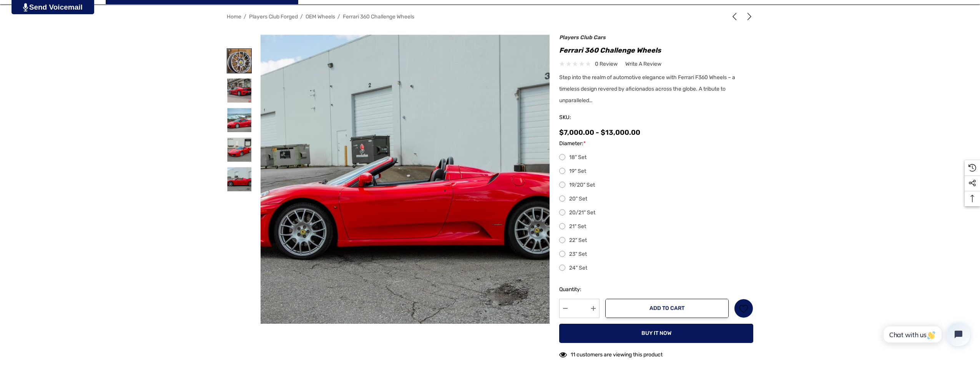 The width and height of the screenshot is (980, 366). What do you see at coordinates (321, 17) in the screenshot?
I see `span: OEM Wheels` at bounding box center [321, 17].